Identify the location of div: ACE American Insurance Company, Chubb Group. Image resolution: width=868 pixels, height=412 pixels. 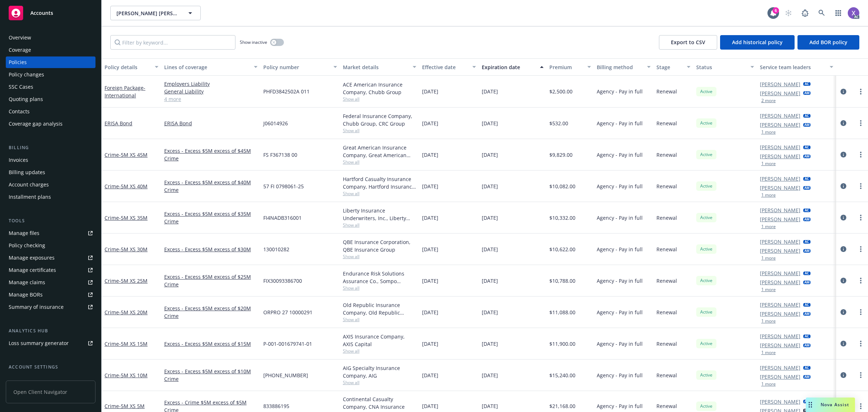
(380, 88).